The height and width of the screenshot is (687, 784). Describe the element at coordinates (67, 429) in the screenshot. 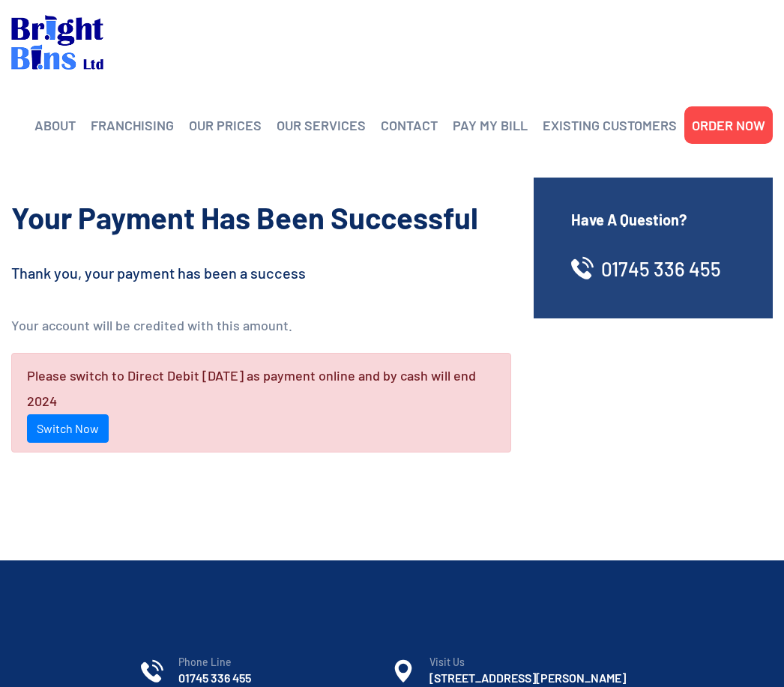

I see `a: Switch Now` at that location.